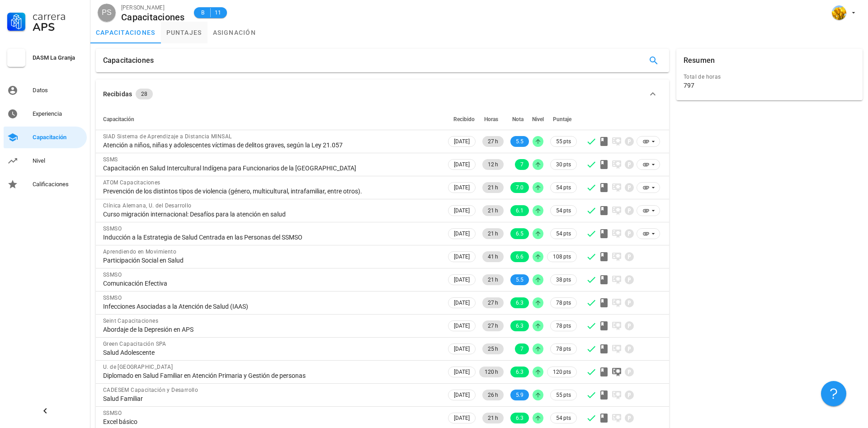 Image resolution: width=868 pixels, height=428 pixels. Describe the element at coordinates (461, 119) in the screenshot. I see `th: Recibido` at that location.